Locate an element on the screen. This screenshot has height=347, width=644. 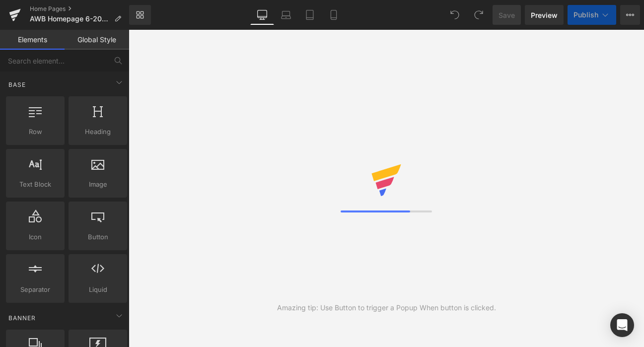
span: Base is located at coordinates (17, 84).